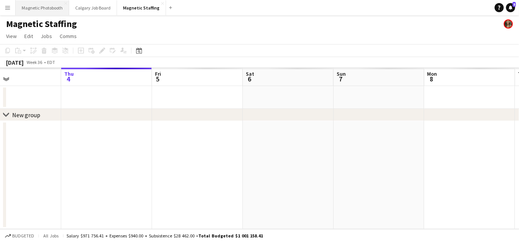 This screenshot has height=242, width=519. I want to click on app-user-avatar: Bianca Fantauzzi, so click(509, 24).